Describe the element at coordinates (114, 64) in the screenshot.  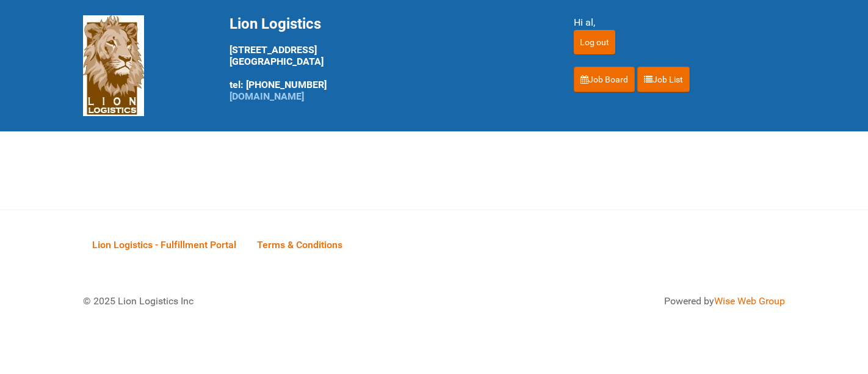
I see `a: Lion Logistics` at that location.